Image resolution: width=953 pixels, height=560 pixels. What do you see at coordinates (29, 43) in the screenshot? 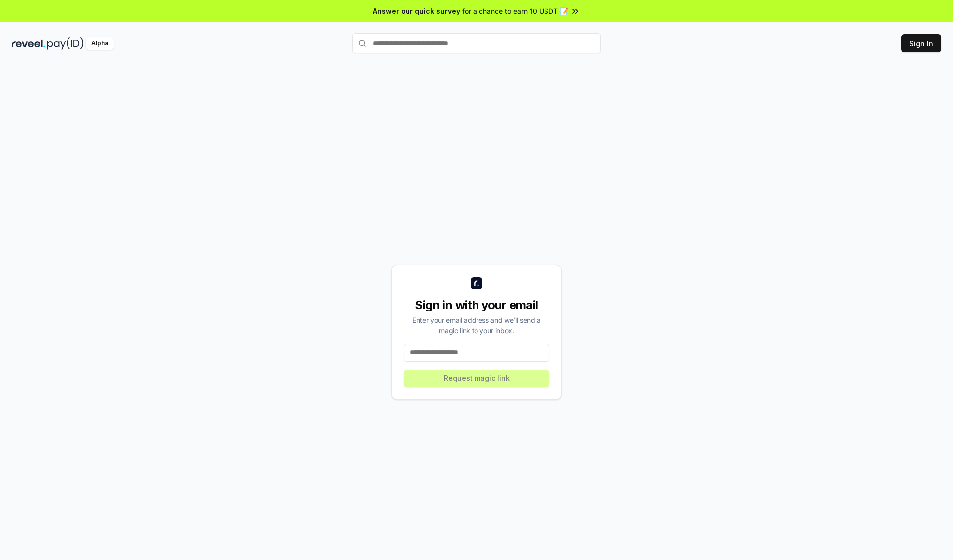
I see `img: reveel_dark` at bounding box center [29, 43].